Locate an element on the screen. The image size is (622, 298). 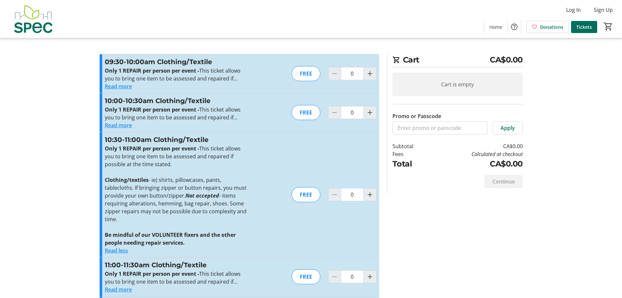
h3: 11:00-11:30am Clothing/Textile is located at coordinates (176, 265).